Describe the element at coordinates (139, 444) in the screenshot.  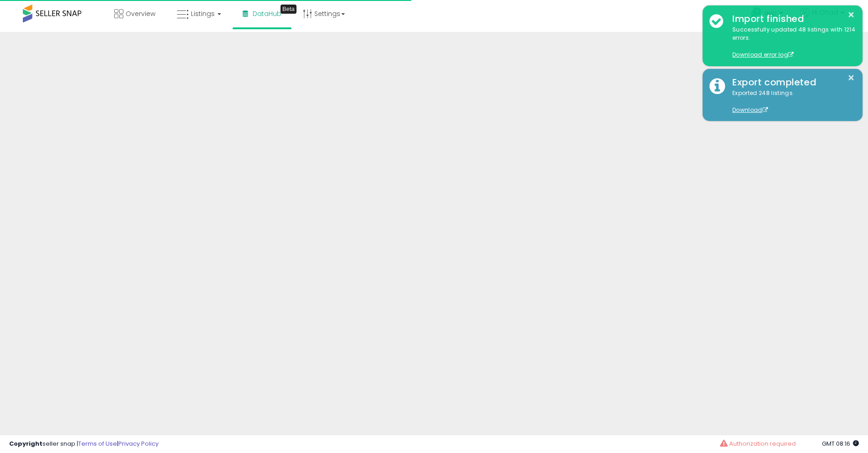
I see `a: Privacy Policy` at that location.